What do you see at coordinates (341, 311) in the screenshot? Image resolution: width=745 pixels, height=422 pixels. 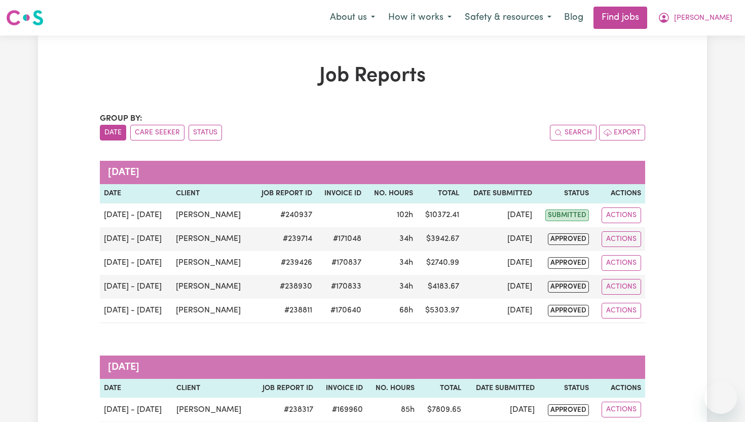 I see `td: #170640` at bounding box center [341, 311].